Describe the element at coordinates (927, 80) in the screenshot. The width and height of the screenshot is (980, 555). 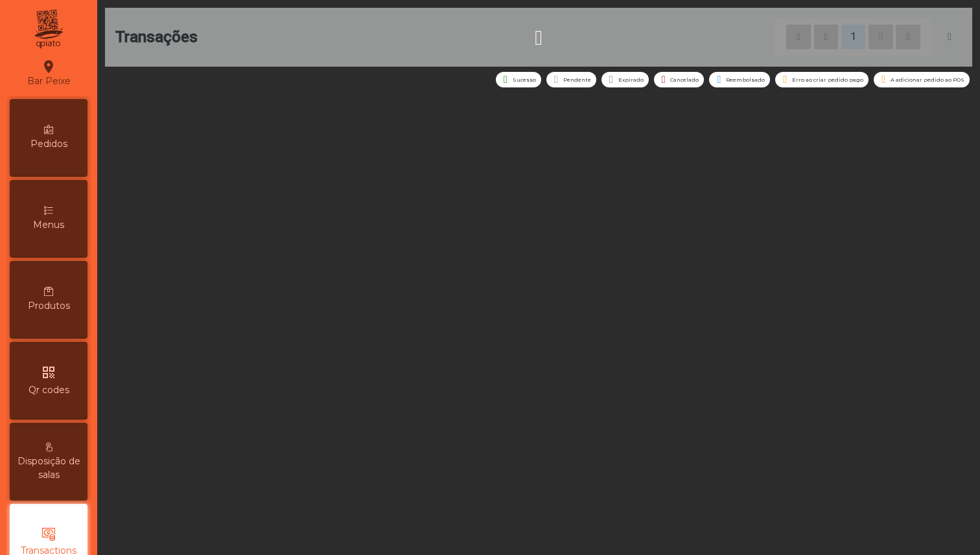
I see `span: A adicionar pedido ao POS` at that location.